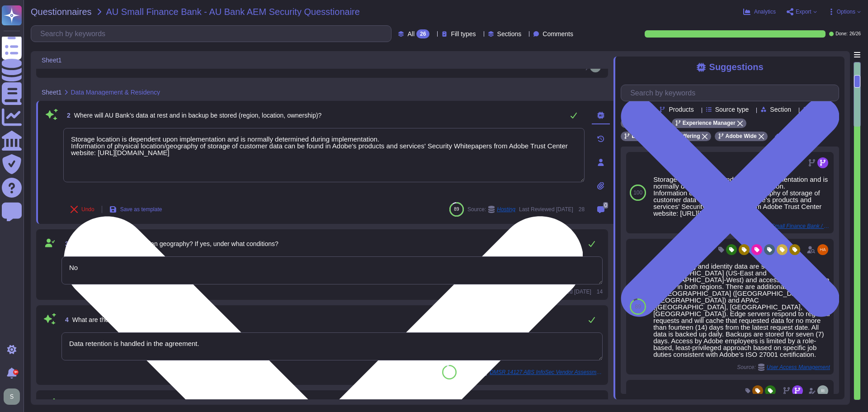  I want to click on span: Options, so click(846, 12).